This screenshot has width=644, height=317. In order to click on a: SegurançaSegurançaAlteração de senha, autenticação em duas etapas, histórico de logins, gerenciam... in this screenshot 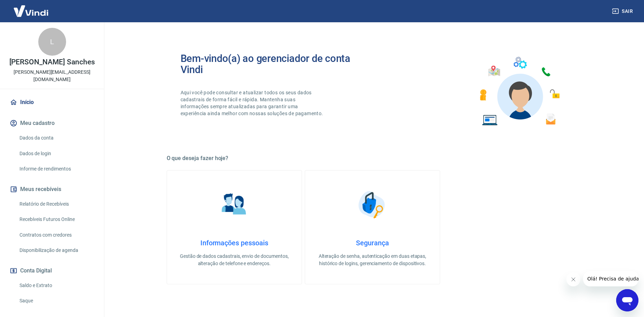, I will do `click(372, 227)`.